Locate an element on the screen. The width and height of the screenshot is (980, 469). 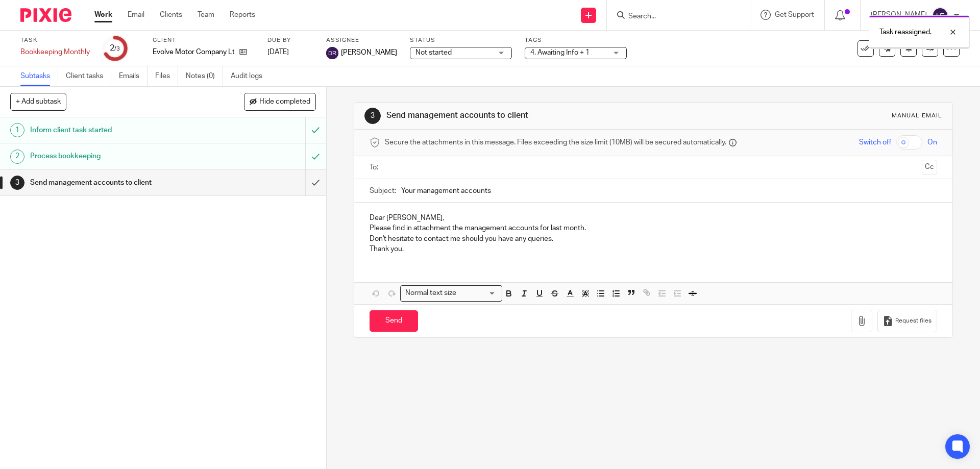
span: Request files is located at coordinates (913, 321).